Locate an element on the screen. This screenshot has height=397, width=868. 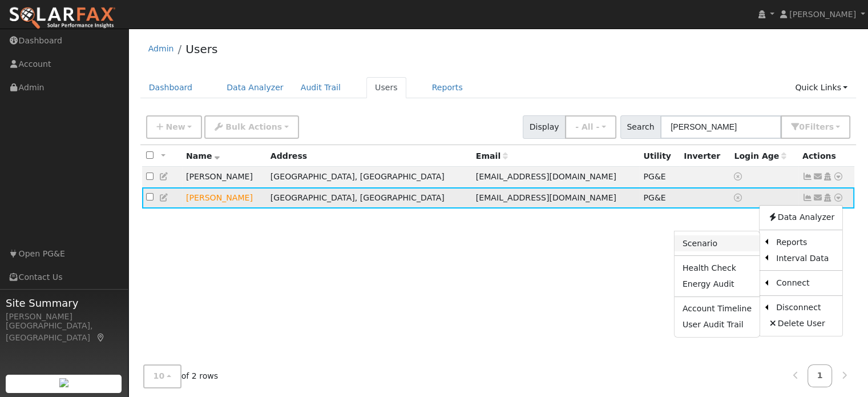
a: meerror@att.net is located at coordinates (818, 177).